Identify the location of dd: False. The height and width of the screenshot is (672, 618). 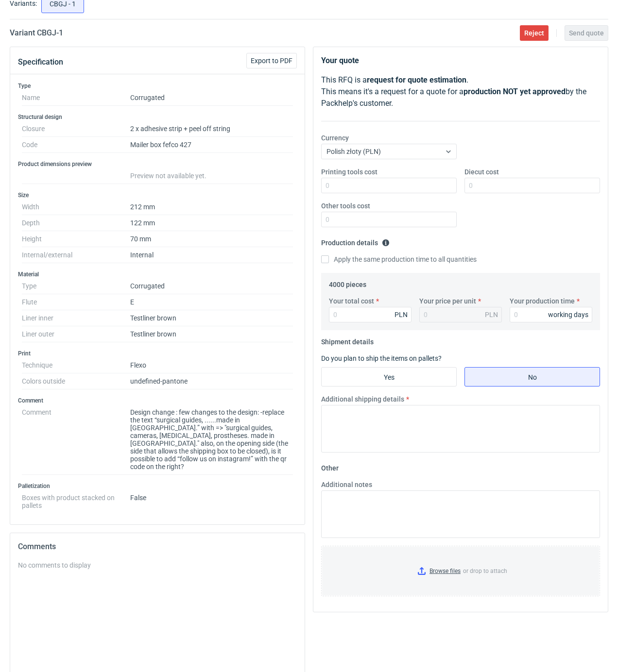
(211, 499).